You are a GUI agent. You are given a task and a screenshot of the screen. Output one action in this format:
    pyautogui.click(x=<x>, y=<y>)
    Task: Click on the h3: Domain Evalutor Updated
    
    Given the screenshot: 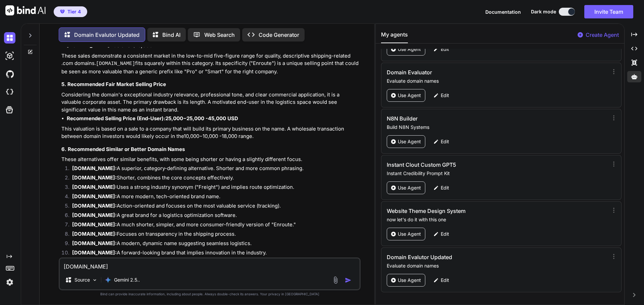 What is the action you would take?
    pyautogui.click(x=463, y=257)
    